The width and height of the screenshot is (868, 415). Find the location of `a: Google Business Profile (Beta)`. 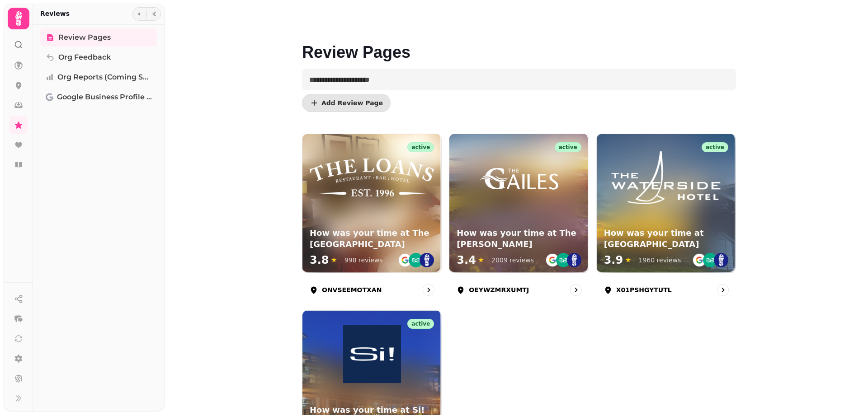

a: Google Business Profile (Beta) is located at coordinates (98, 97).